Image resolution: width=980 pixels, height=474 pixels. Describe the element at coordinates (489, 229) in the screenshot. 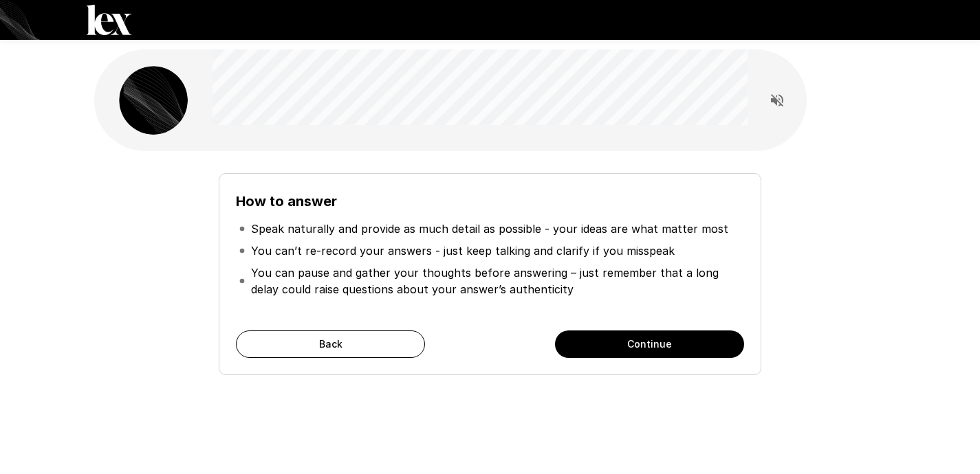

I see `p: Speak naturally and provide as much detail as possible - your ideas are what matter most` at that location.